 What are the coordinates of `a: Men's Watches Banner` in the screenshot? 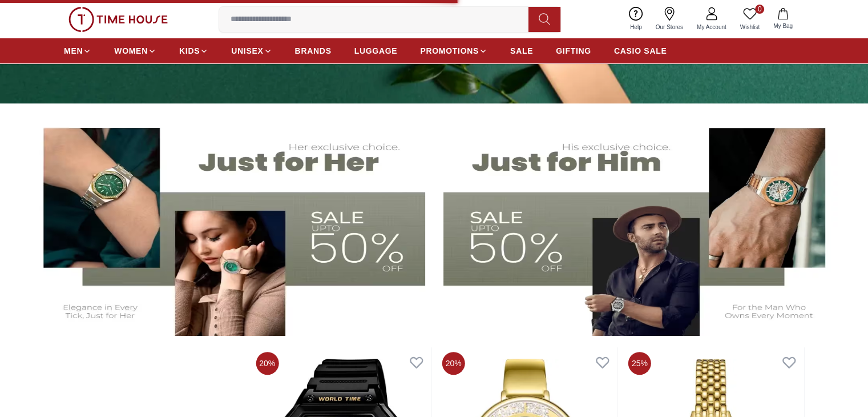 It's located at (642, 225).